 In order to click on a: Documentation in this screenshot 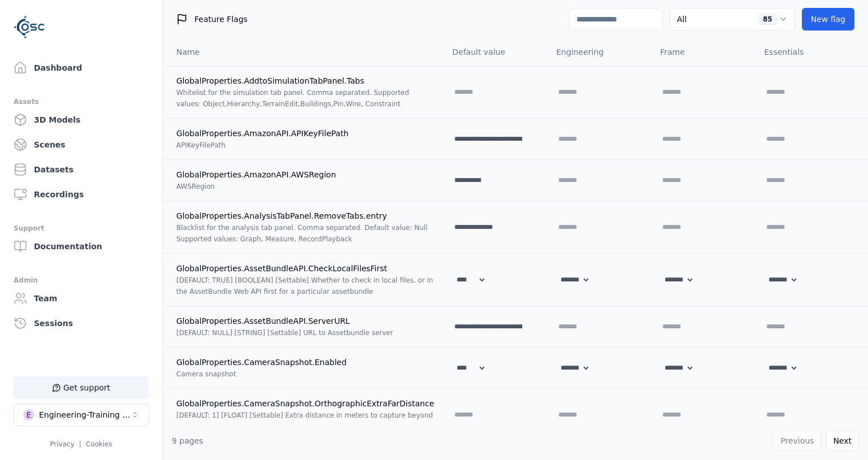, I will do `click(81, 247)`.